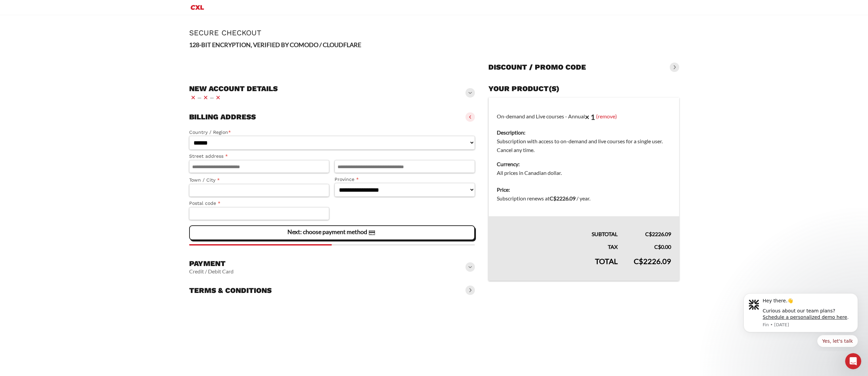 The image size is (868, 376). I want to click on h3: Discount / promo code, so click(537, 67).